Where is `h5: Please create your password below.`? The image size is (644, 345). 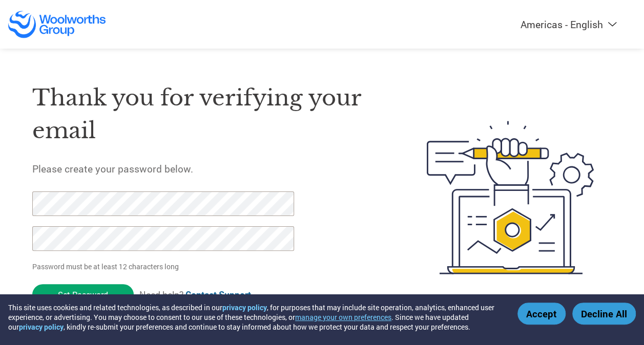 h5: Please create your password below. is located at coordinates (206, 168).